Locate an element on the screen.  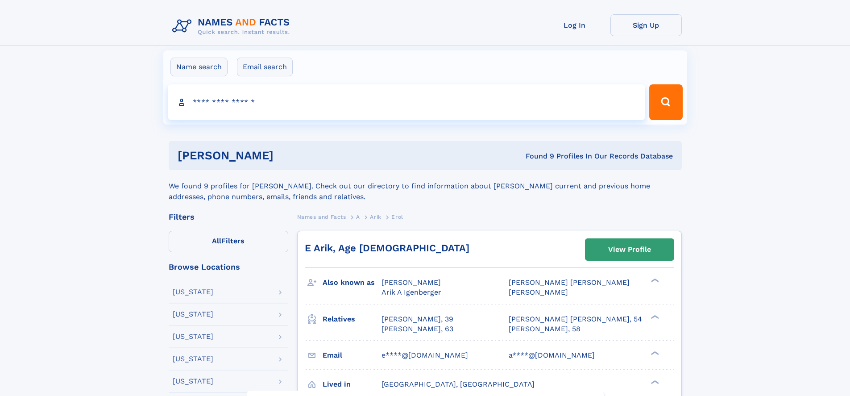
span: Arik is located at coordinates (375, 217).